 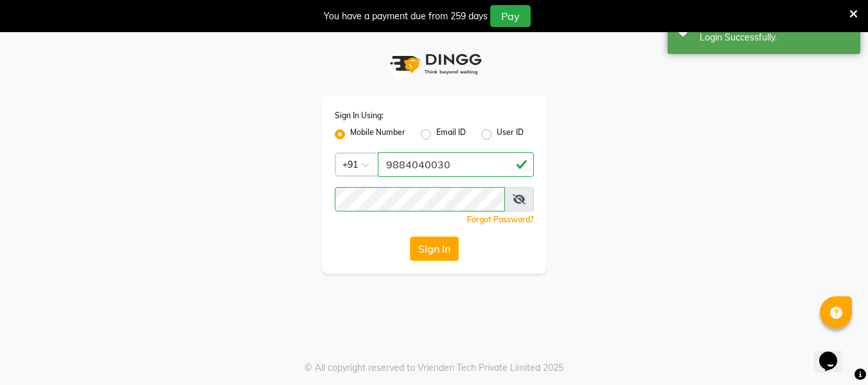 I want to click on a: Forgot Password?, so click(x=501, y=220).